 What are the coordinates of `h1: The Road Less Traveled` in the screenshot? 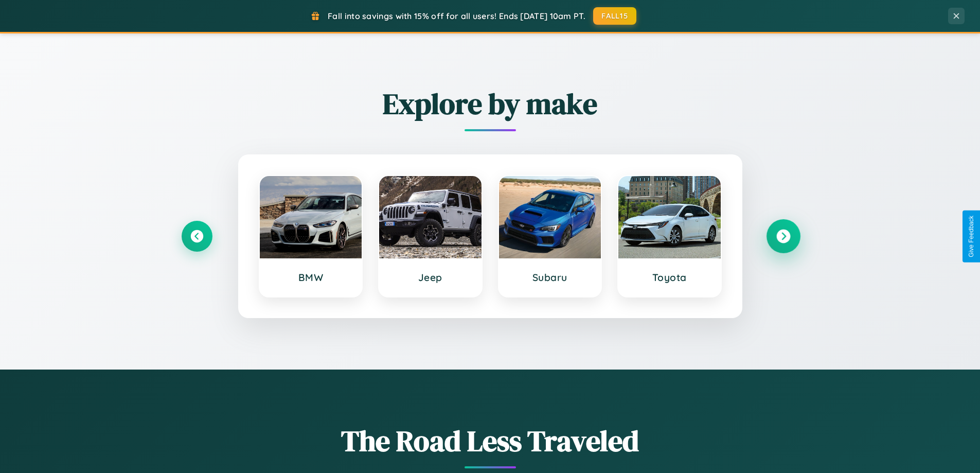 It's located at (490, 440).